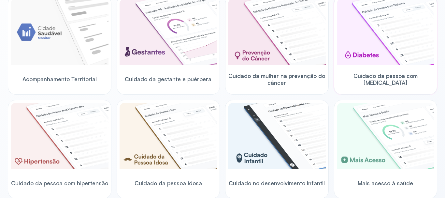 The height and width of the screenshot is (198, 445). I want to click on img: healthcare-greater-access.png, so click(385, 136).